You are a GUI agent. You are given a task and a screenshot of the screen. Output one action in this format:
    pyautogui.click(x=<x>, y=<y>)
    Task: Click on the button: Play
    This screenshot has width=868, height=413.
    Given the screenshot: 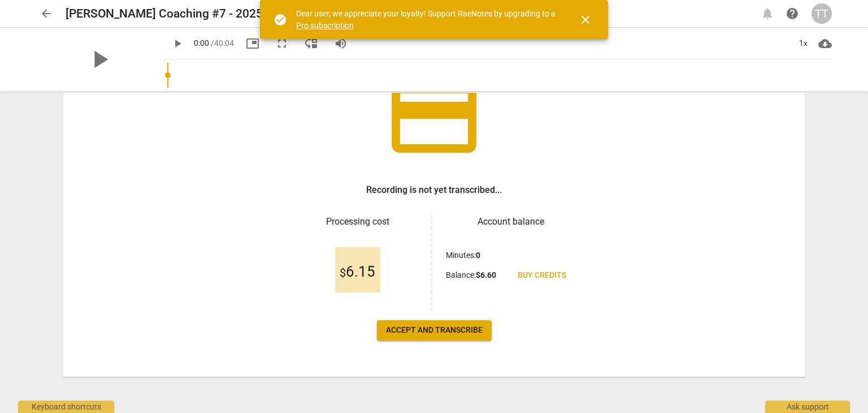 What is the action you would take?
    pyautogui.click(x=178, y=43)
    